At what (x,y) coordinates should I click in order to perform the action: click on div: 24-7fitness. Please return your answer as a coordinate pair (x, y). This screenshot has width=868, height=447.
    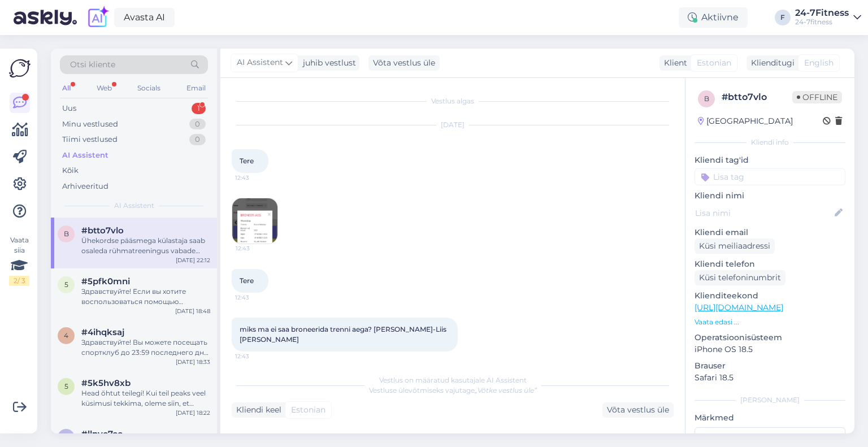
    Looking at the image, I should click on (821, 22).